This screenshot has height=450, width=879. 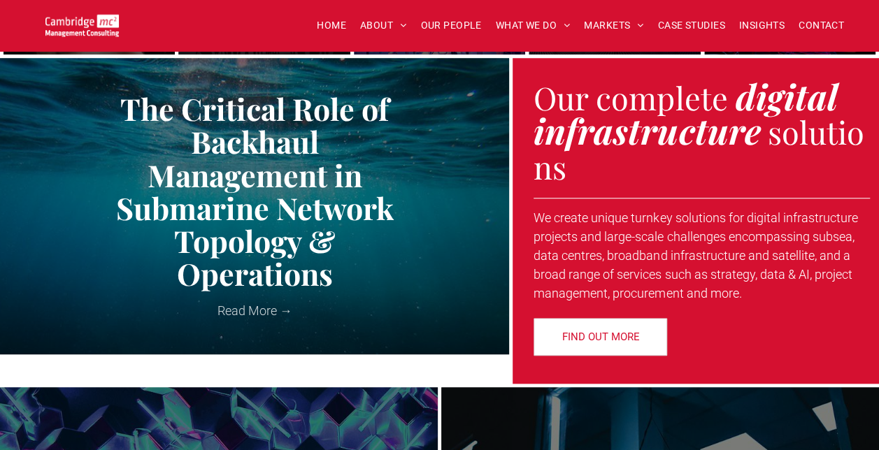 What do you see at coordinates (647, 130) in the screenshot?
I see `strong: infrastructure` at bounding box center [647, 130].